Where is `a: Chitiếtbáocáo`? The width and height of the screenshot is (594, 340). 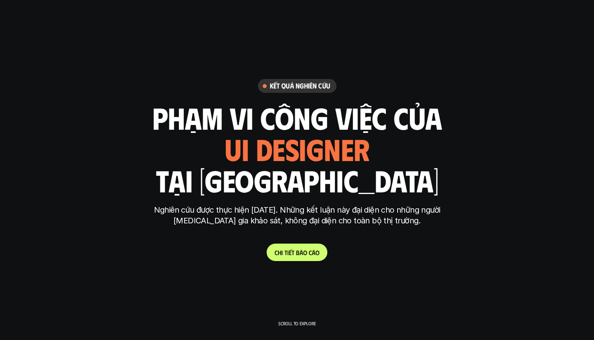 a: Chitiếtbáocáo is located at coordinates (297, 252).